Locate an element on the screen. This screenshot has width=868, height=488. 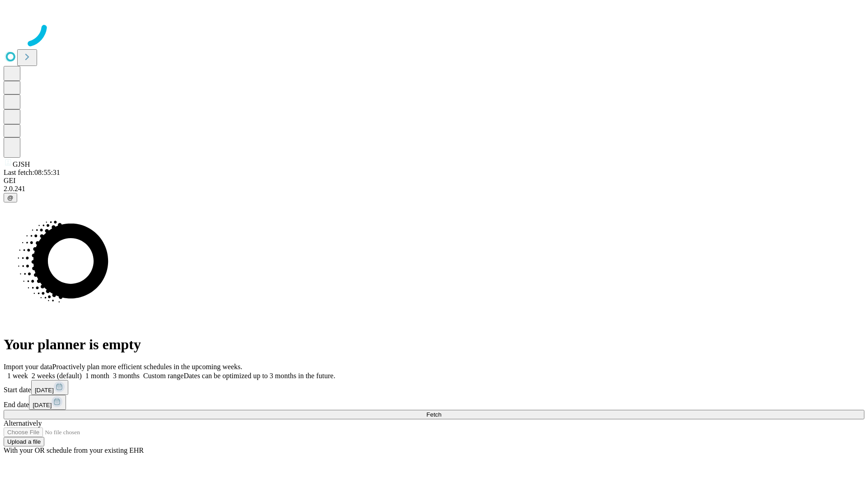
span: 2 weeks (default) is located at coordinates (57, 376).